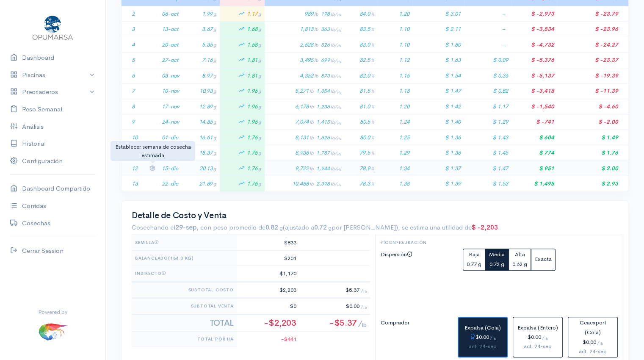 This screenshot has width=644, height=360. Describe the element at coordinates (438, 75) in the screenshot. I see `td: $ 1.54` at that location.